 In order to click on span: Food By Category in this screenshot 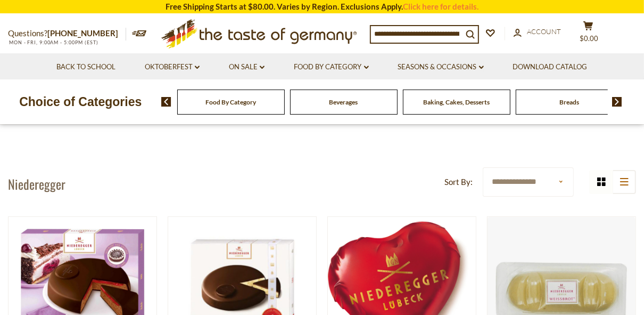, I will do `click(230, 102)`.